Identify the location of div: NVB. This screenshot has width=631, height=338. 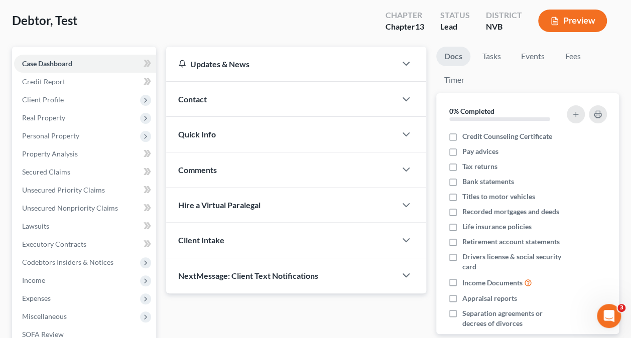
(504, 27).